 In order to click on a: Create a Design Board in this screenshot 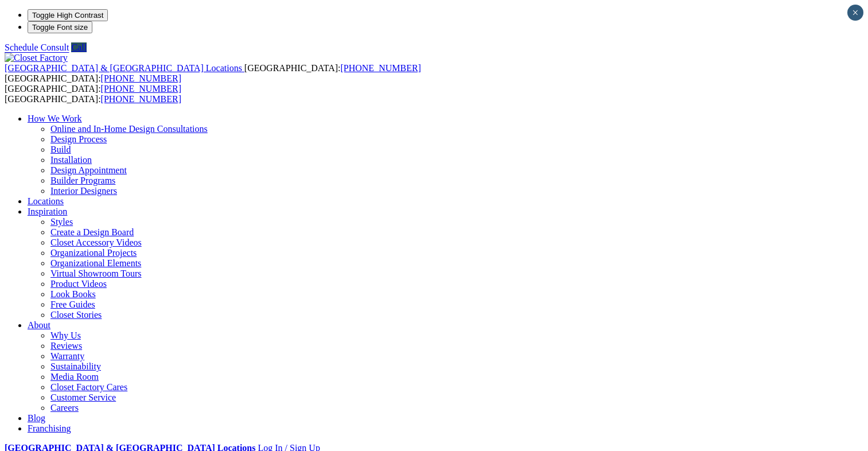, I will do `click(92, 232)`.